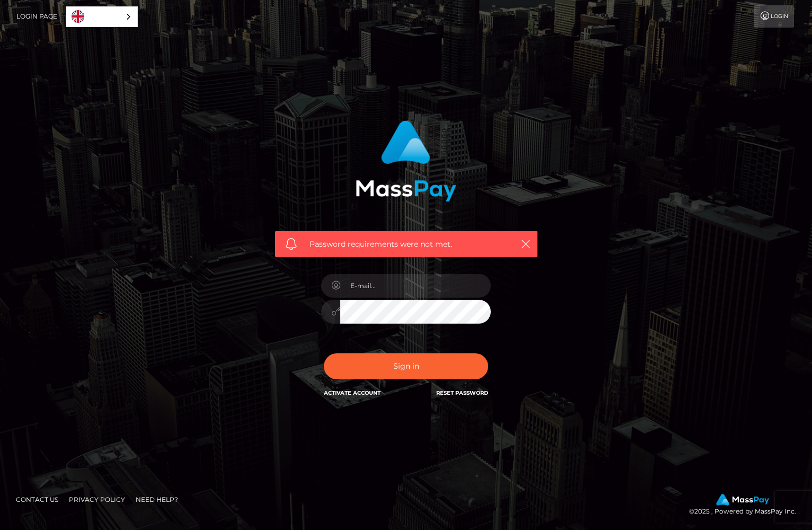  Describe the element at coordinates (406, 244) in the screenshot. I see `span: Password requirements were not met.` at that location.